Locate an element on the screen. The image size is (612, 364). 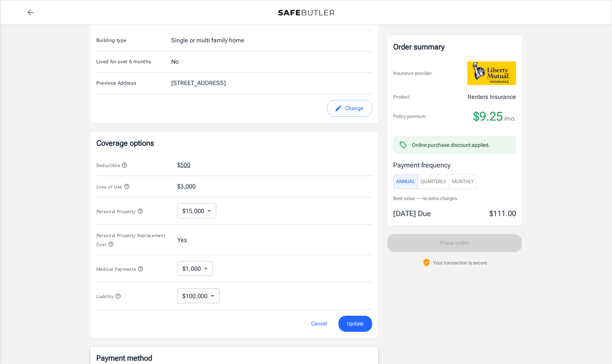
button: $3,000 is located at coordinates (187, 186).